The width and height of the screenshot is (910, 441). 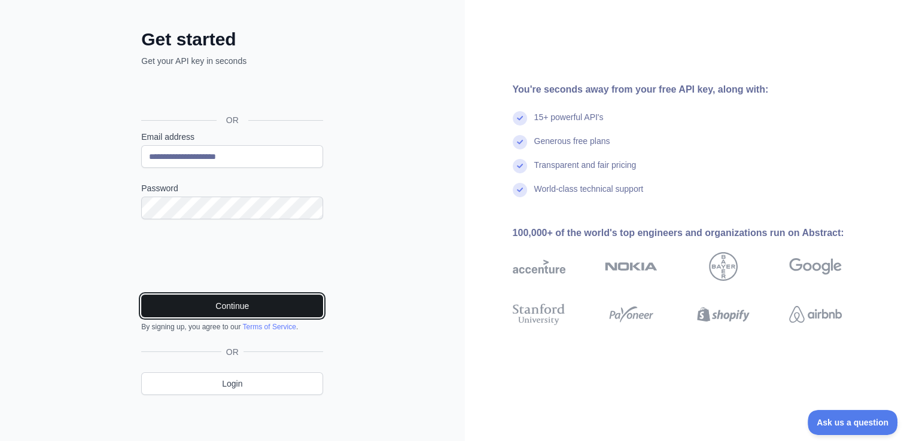 What do you see at coordinates (585, 171) in the screenshot?
I see `div: Transparent and fair pricing` at bounding box center [585, 171].